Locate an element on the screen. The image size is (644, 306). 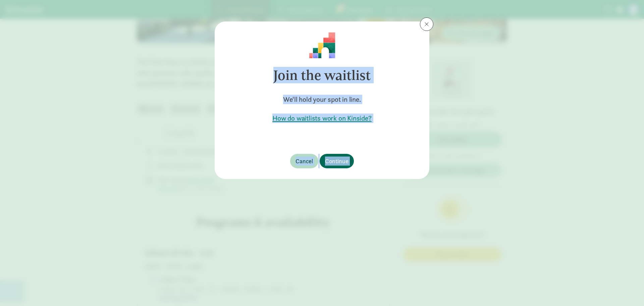
h5: How do waitlists work on Kinside? is located at coordinates (322, 118).